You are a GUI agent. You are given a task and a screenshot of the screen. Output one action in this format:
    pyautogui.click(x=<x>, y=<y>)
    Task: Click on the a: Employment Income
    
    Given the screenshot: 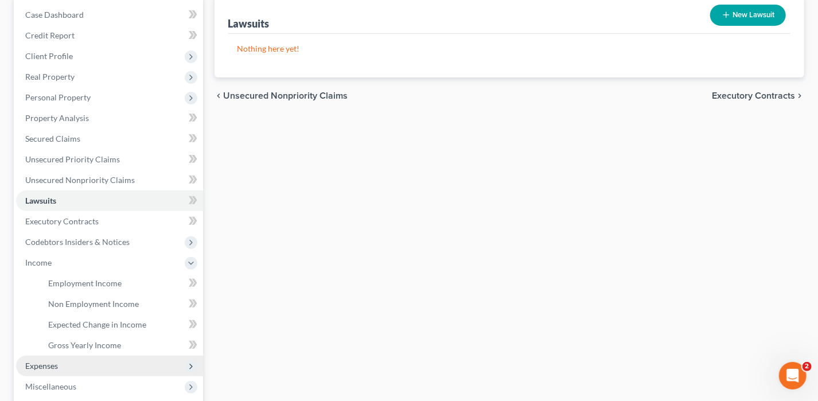 What is the action you would take?
    pyautogui.click(x=121, y=283)
    